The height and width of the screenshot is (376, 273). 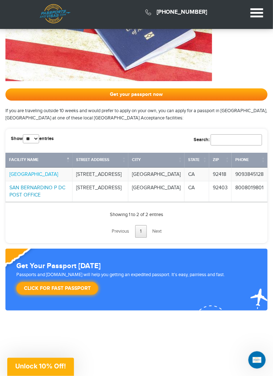 I want to click on th: Facility Name: activate to sort column descending, so click(x=39, y=160).